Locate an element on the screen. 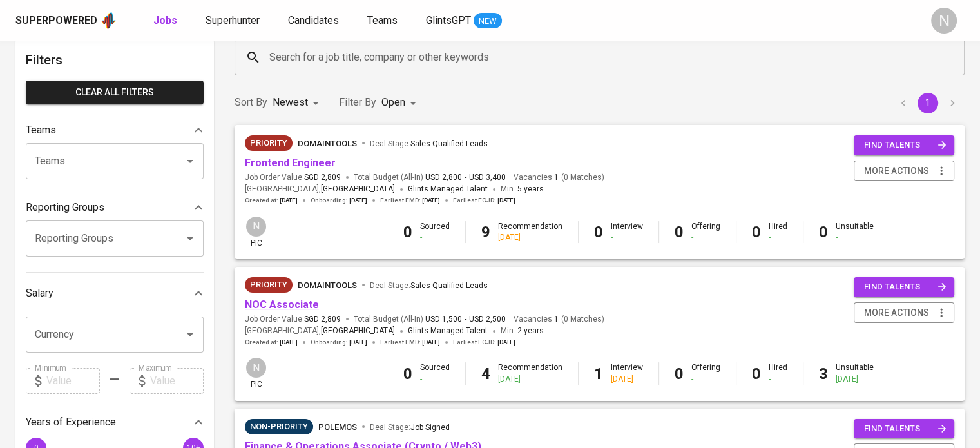 The height and width of the screenshot is (448, 980). div: pic is located at coordinates (255, 232).